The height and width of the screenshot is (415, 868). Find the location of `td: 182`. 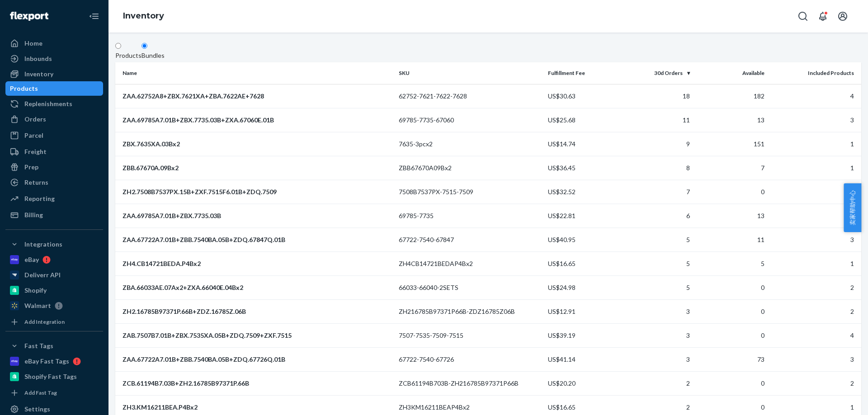

td: 182 is located at coordinates (731, 96).